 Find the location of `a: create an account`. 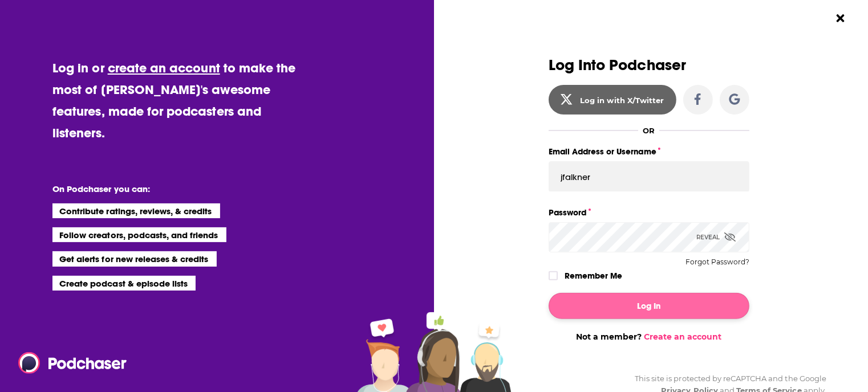

a: create an account is located at coordinates (164, 68).